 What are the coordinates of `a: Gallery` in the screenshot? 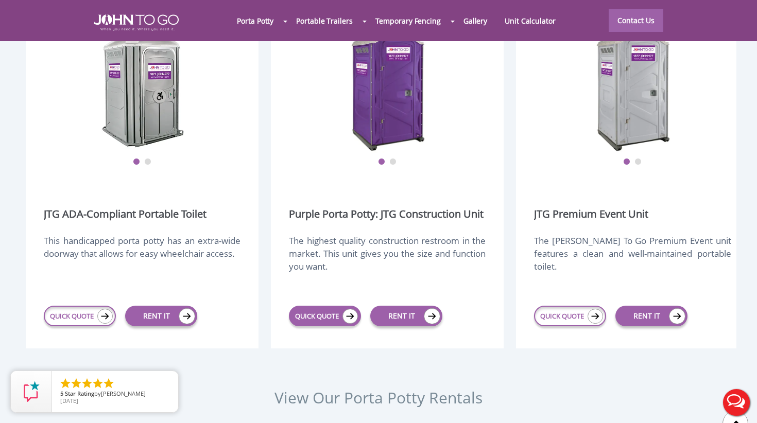 It's located at (476, 21).